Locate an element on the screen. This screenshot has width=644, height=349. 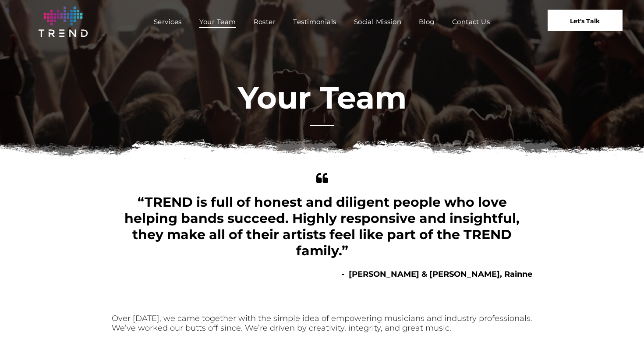
a: Testimonials is located at coordinates (314, 22).